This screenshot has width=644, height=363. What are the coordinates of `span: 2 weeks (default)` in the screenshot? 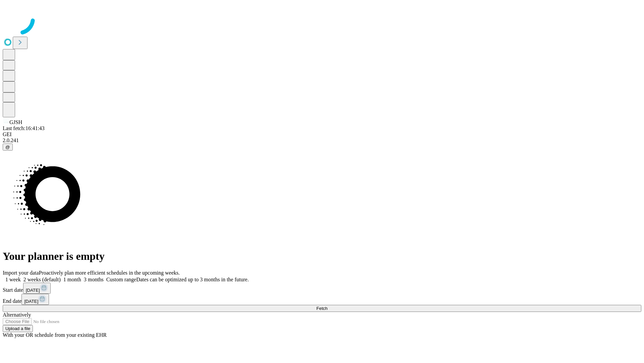 It's located at (42, 279).